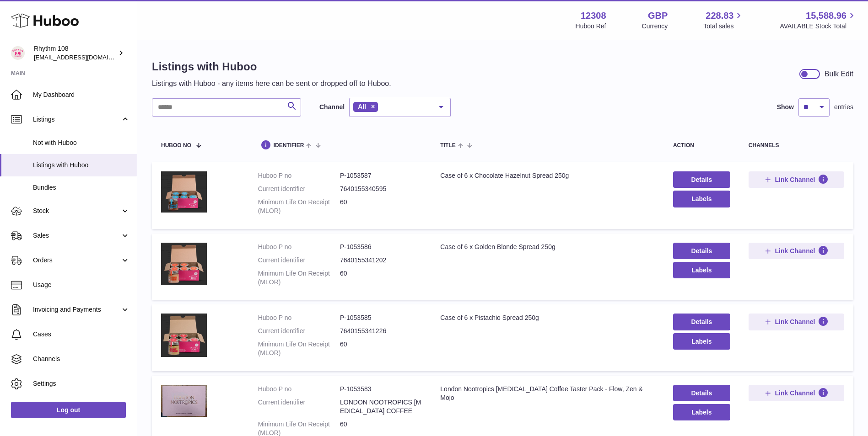 The width and height of the screenshot is (868, 436). I want to click on img: internalAdmin-12308@internal.huboo.com, so click(18, 53).